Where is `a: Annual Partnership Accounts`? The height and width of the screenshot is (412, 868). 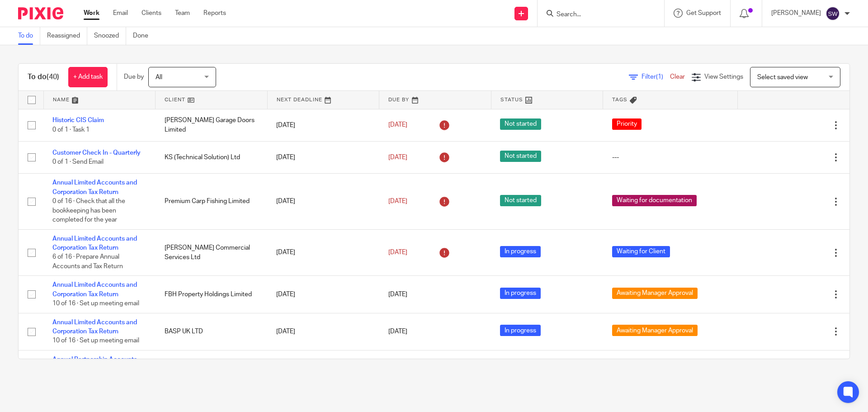
a: Annual Partnership Accounts is located at coordinates (94, 360).